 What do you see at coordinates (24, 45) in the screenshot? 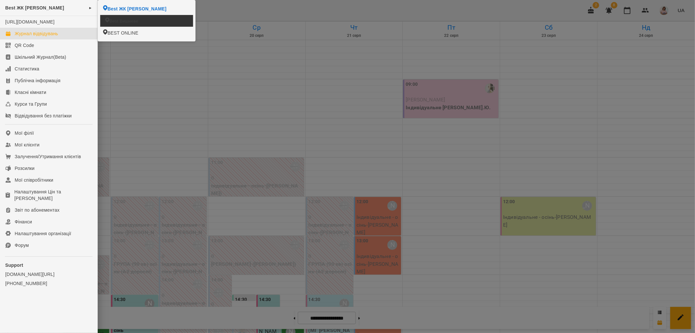
I see `div: QR Code` at bounding box center [24, 45].